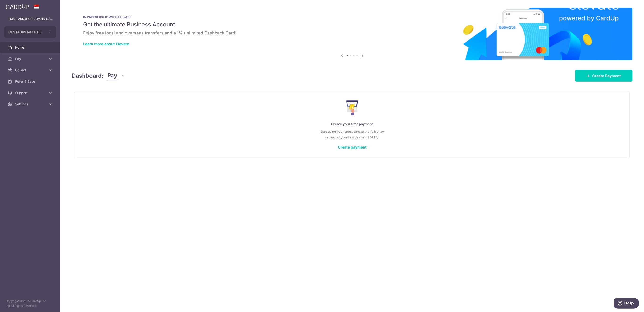  Describe the element at coordinates (607, 76) in the screenshot. I see `span: Create Payment` at that location.